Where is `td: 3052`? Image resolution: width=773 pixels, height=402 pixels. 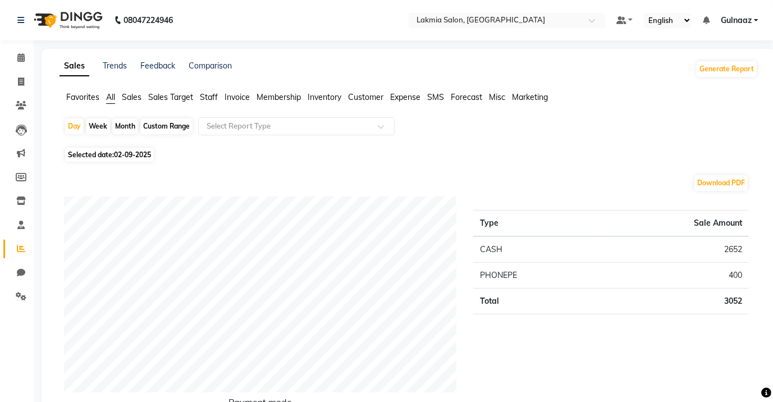 td: 3052 is located at coordinates (673, 301).